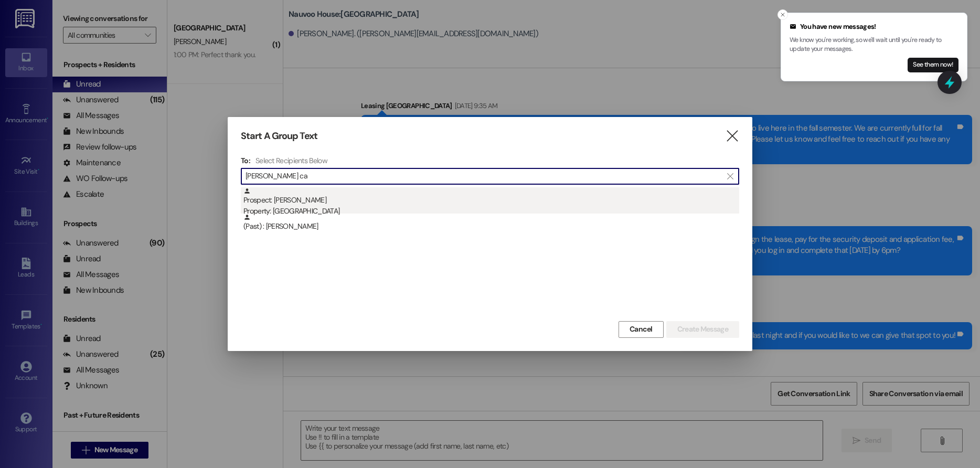 This screenshot has width=980, height=468. I want to click on button: Close toast, so click(783, 15).